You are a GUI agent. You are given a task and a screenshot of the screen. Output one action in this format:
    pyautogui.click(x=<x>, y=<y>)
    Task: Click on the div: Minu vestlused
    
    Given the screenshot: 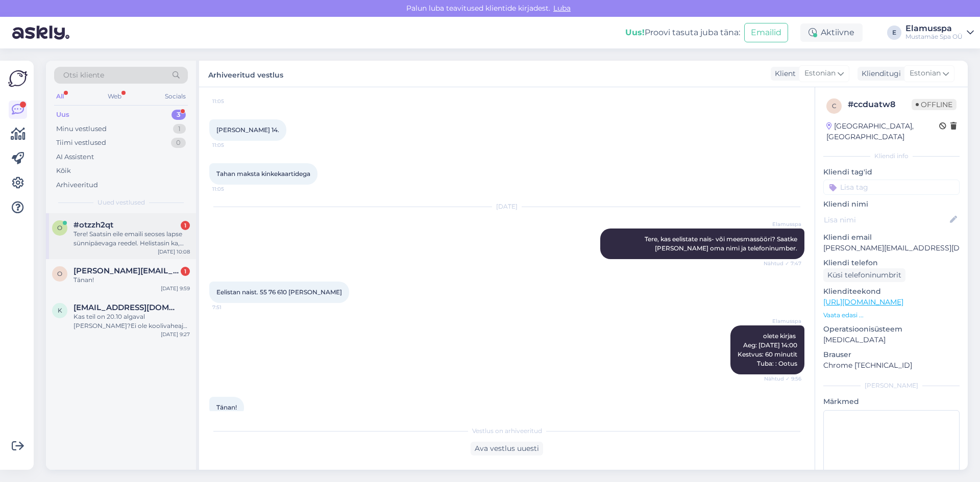 What is the action you would take?
    pyautogui.click(x=81, y=129)
    